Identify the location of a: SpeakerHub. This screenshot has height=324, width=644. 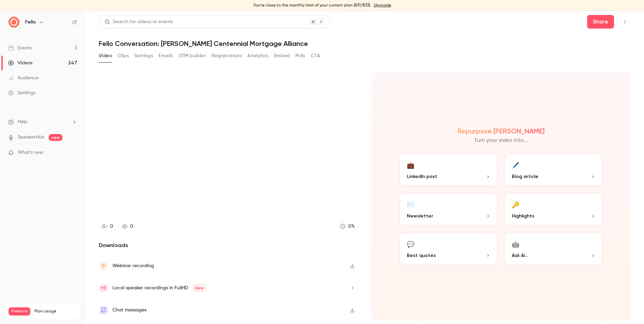
(31, 137).